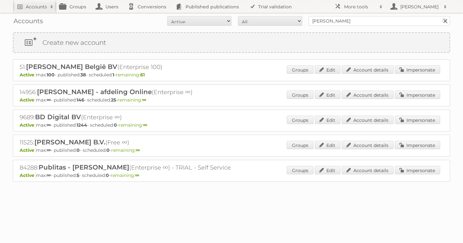 This screenshot has height=243, width=463. Describe the element at coordinates (132, 167) in the screenshot. I see `h2: 84288: (Enterprise ∞) - TRIAL - Self Service` at that location.